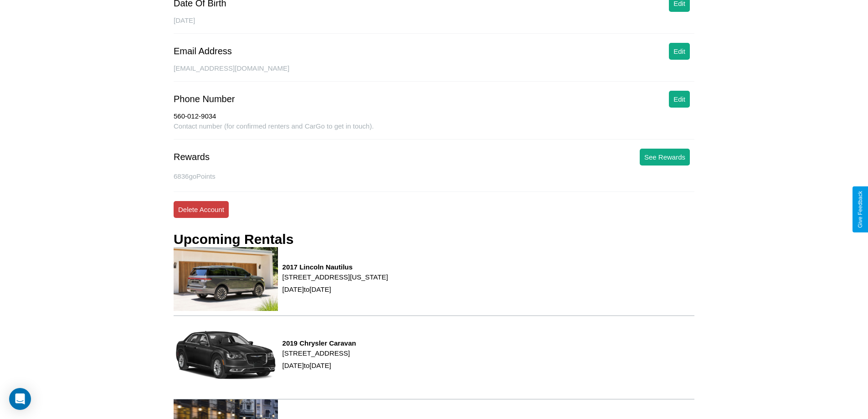 The image size is (868, 419). What do you see at coordinates (201, 210) in the screenshot?
I see `button: Delete Account` at bounding box center [201, 210].